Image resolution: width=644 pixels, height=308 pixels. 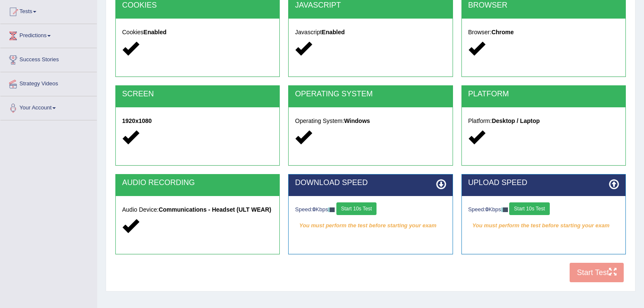 I want to click on h2: COOKIES, so click(x=197, y=6).